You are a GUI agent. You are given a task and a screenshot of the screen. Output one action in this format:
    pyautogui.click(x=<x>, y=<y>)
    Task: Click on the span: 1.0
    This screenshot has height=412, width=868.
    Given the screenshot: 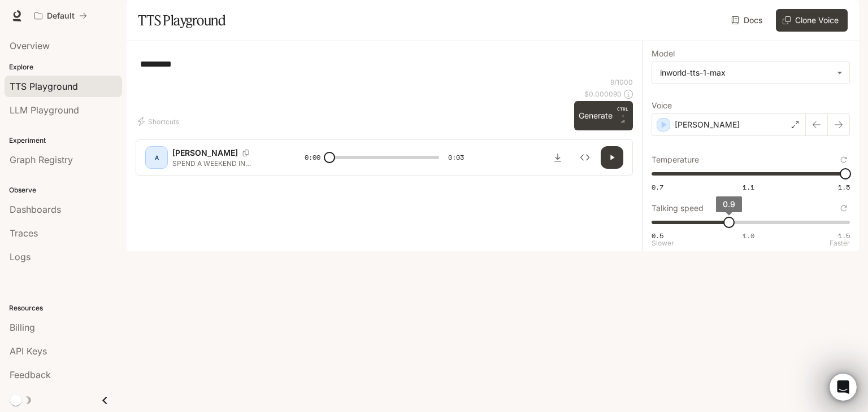 What is the action you would take?
    pyautogui.click(x=748, y=235)
    